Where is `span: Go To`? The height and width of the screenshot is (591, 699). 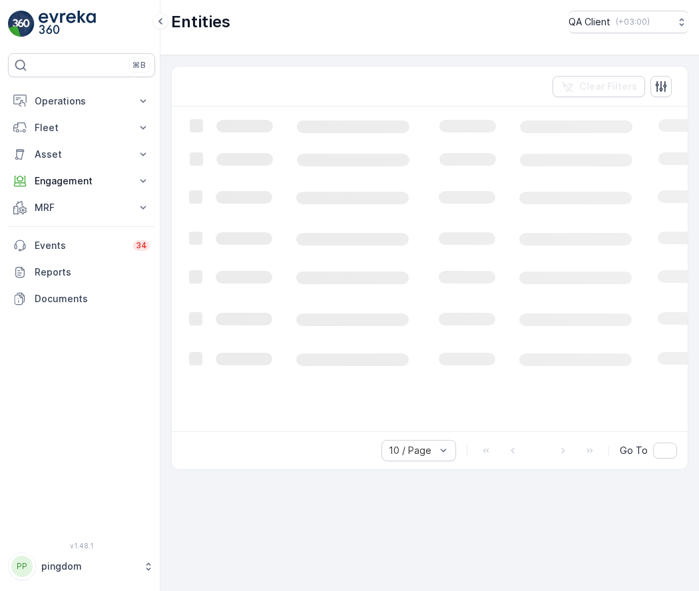 span: Go To is located at coordinates (633, 450).